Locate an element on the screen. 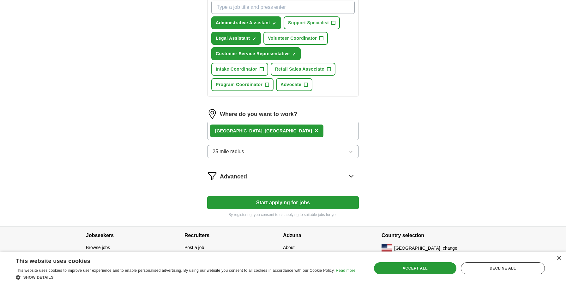 The image size is (566, 285). button: Retail Sales Associate is located at coordinates (303, 69).